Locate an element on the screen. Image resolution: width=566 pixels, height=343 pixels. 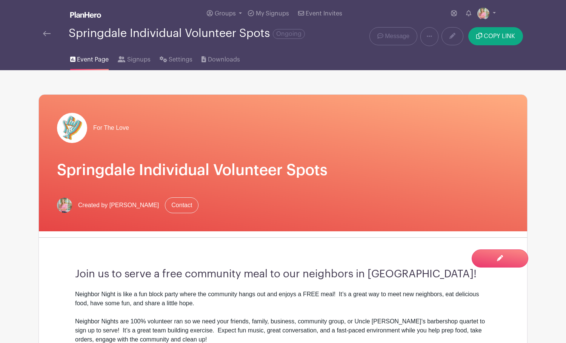
a: Event Page is located at coordinates (89, 58).